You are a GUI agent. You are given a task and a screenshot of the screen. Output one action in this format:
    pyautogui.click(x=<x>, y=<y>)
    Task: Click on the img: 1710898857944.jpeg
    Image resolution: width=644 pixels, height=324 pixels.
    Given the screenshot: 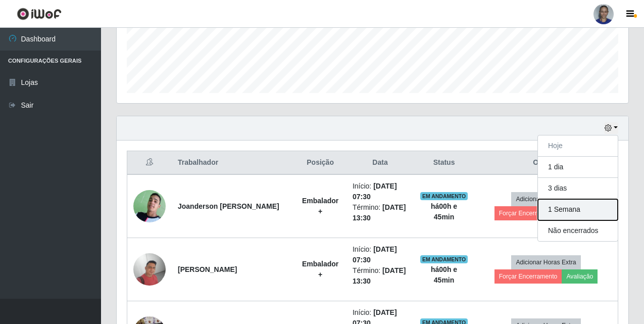 What is the action you would take?
    pyautogui.click(x=149, y=269)
    